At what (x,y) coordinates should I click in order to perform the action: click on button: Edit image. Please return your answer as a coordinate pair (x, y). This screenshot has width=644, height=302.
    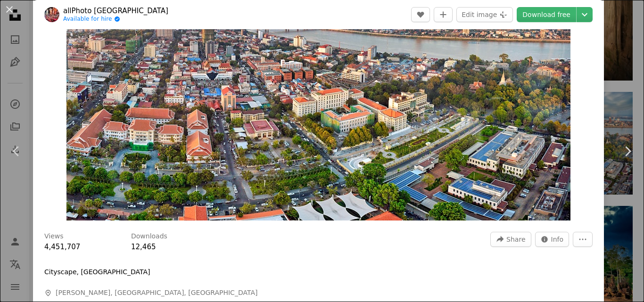
    Looking at the image, I should click on (484, 15).